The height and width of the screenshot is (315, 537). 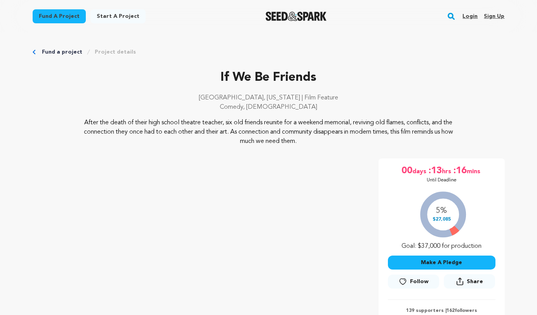 What do you see at coordinates (414, 282) in the screenshot?
I see `a: Follow` at bounding box center [414, 282].